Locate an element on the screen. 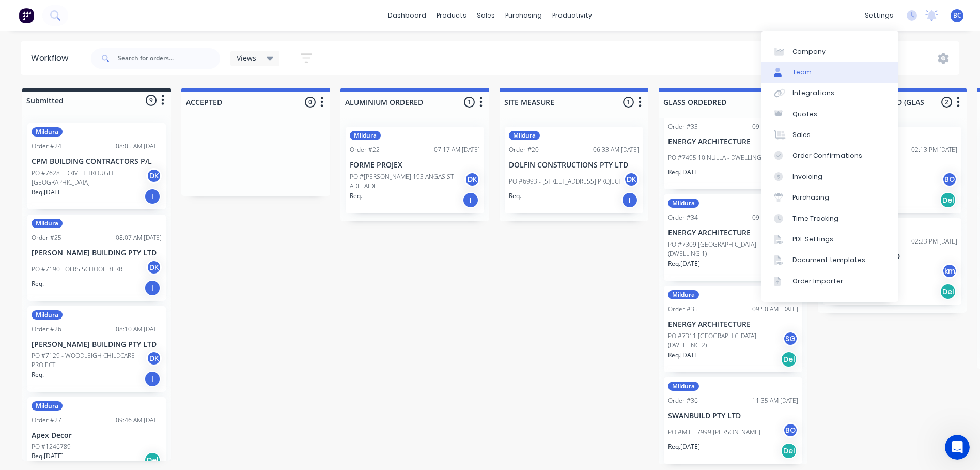  div: Order #36 is located at coordinates (683, 400).